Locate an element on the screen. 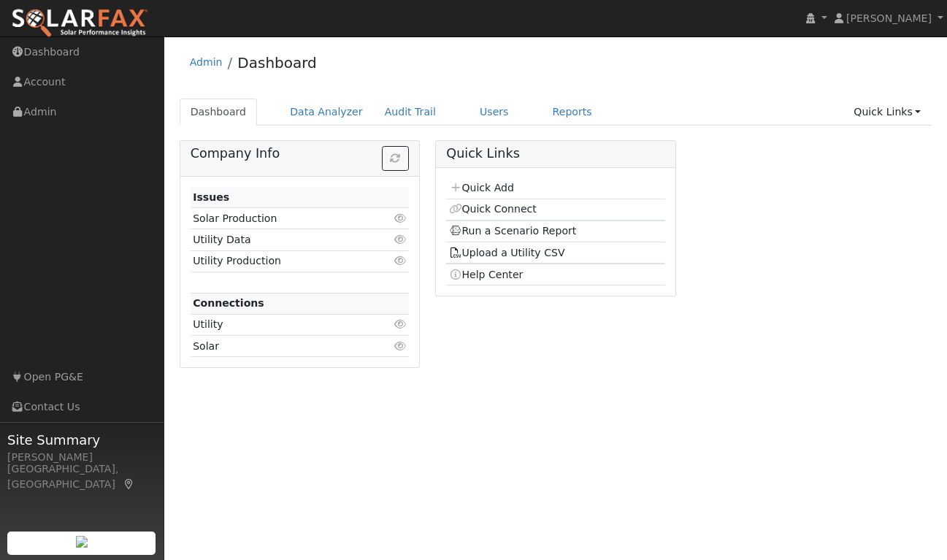  h5: Company Info is located at coordinates (299, 154).